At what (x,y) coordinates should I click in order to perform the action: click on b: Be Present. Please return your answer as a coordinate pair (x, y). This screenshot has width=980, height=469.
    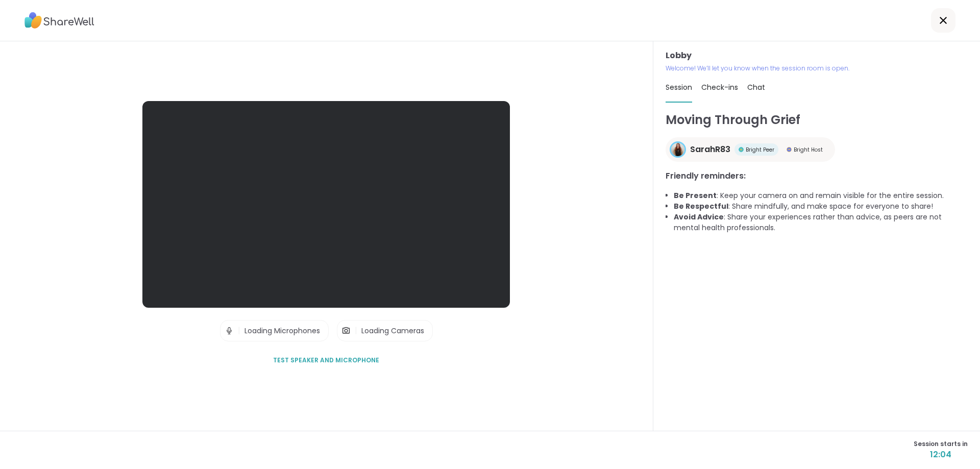
    Looking at the image, I should click on (695, 196).